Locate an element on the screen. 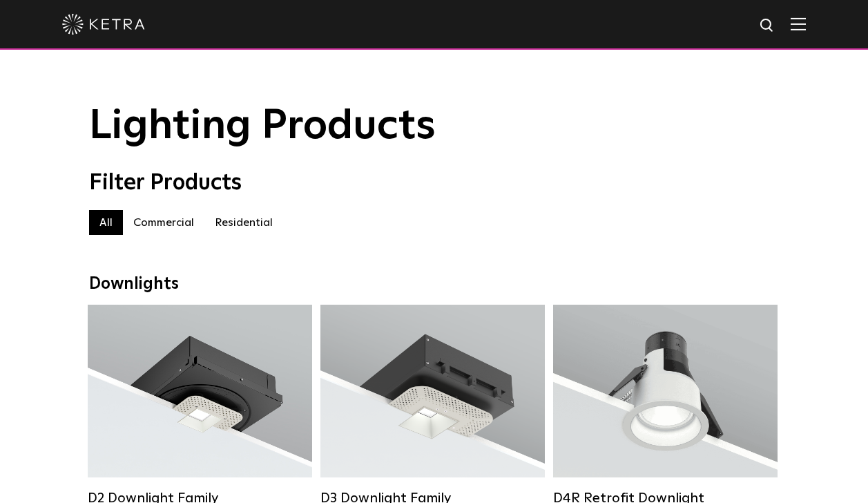 Image resolution: width=868 pixels, height=503 pixels. div: Downlights is located at coordinates (434, 284).